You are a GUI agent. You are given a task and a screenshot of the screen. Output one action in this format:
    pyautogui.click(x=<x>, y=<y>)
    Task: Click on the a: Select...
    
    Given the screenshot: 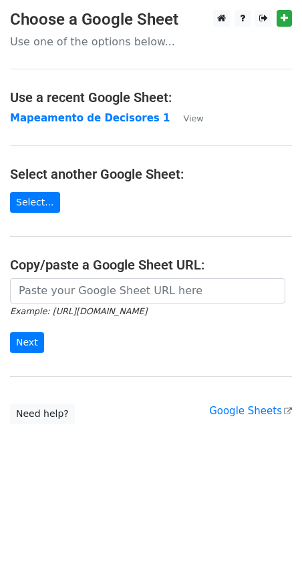 What is the action you would take?
    pyautogui.click(x=35, y=202)
    